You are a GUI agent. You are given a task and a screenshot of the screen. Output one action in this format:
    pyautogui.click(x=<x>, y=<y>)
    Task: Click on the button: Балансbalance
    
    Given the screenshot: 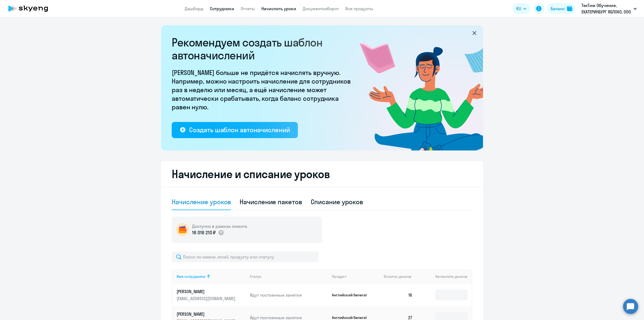 What is the action you would take?
    pyautogui.click(x=561, y=9)
    